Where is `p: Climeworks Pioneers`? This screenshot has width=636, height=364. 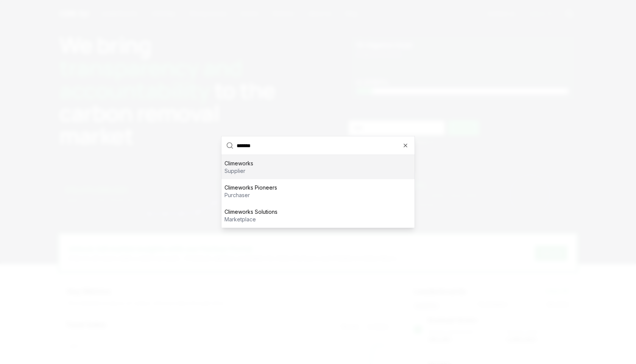 p: Climeworks Pioneers is located at coordinates (250, 187).